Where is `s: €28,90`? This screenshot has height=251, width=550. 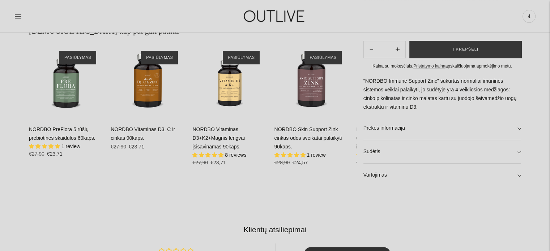
s: €28,90 is located at coordinates (282, 163).